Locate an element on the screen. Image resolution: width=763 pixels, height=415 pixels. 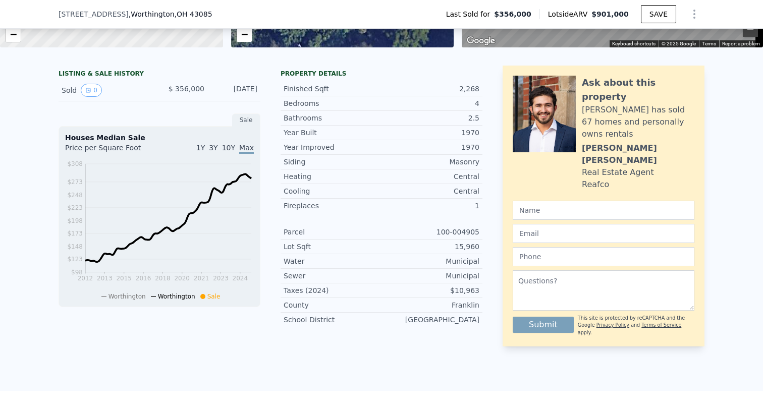
tspan: $223 is located at coordinates (75, 208).